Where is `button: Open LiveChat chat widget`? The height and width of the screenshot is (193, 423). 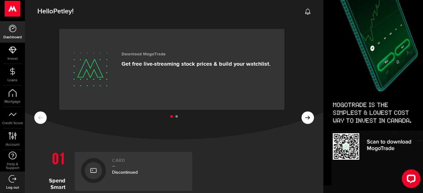
button: Open LiveChat chat widget is located at coordinates (14, 12).